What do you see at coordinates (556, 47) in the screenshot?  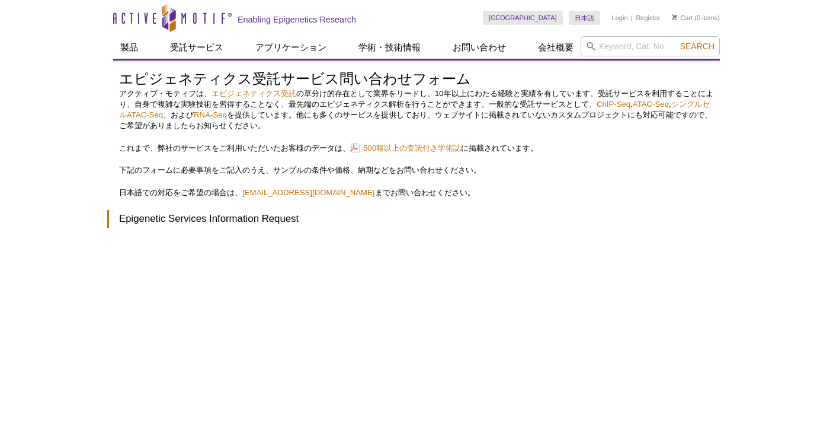 I see `a: 会社概要` at bounding box center [556, 47].